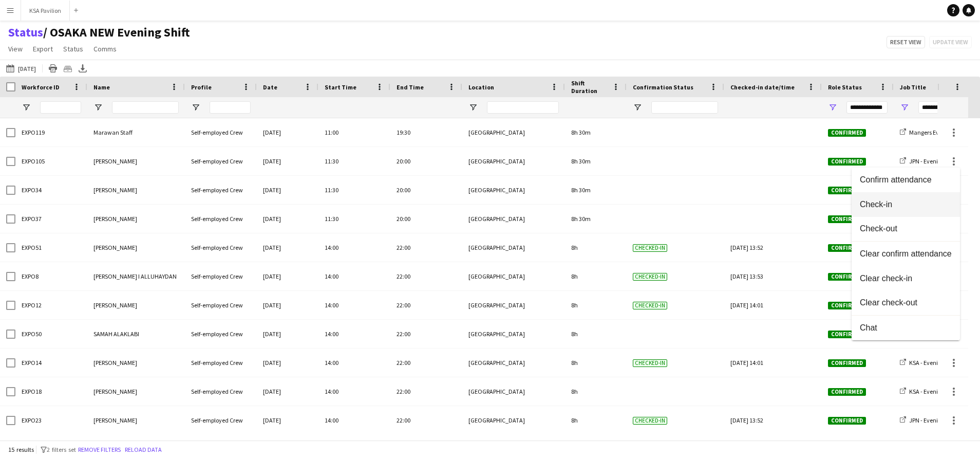  Describe the element at coordinates (905, 254) in the screenshot. I see `button: Clear confirm attendance` at that location.